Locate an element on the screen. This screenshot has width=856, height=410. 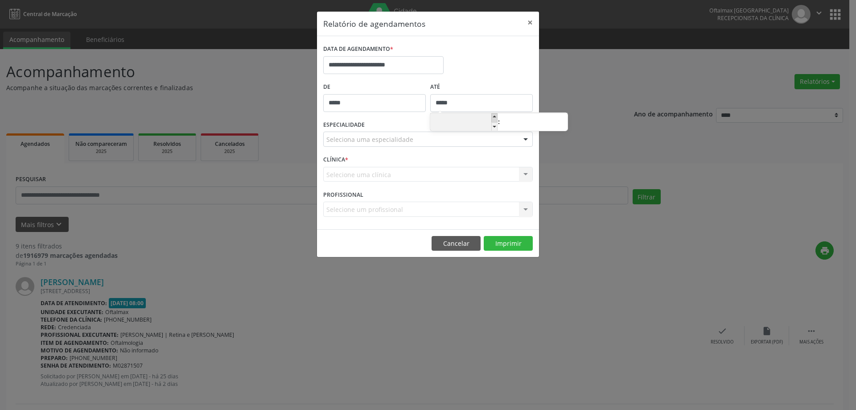
button: Cancelar is located at coordinates (456, 243).